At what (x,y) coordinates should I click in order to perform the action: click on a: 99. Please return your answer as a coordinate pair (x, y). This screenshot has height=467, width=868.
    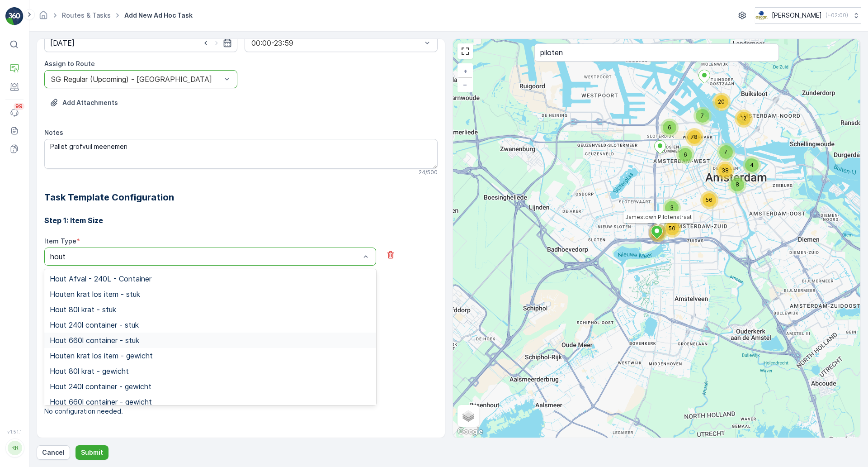
    Looking at the image, I should click on (15, 113).